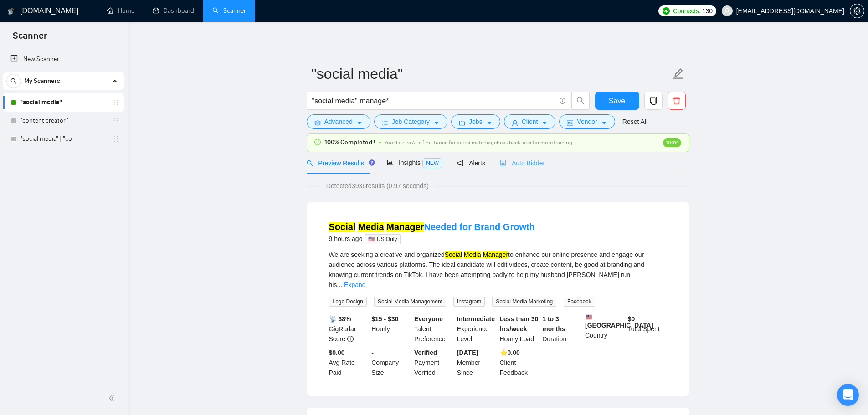 Image resolution: width=868 pixels, height=415 pixels. I want to click on span: double-left, so click(113, 398).